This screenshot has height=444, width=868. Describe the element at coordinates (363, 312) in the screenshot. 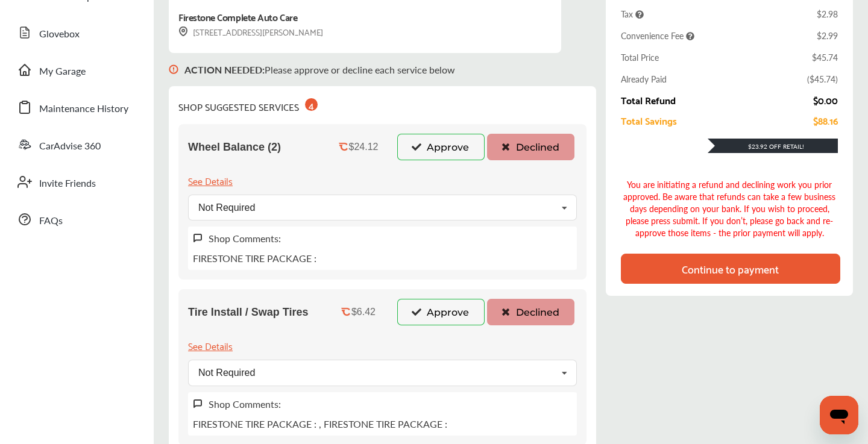

I see `div: $6.42` at that location.